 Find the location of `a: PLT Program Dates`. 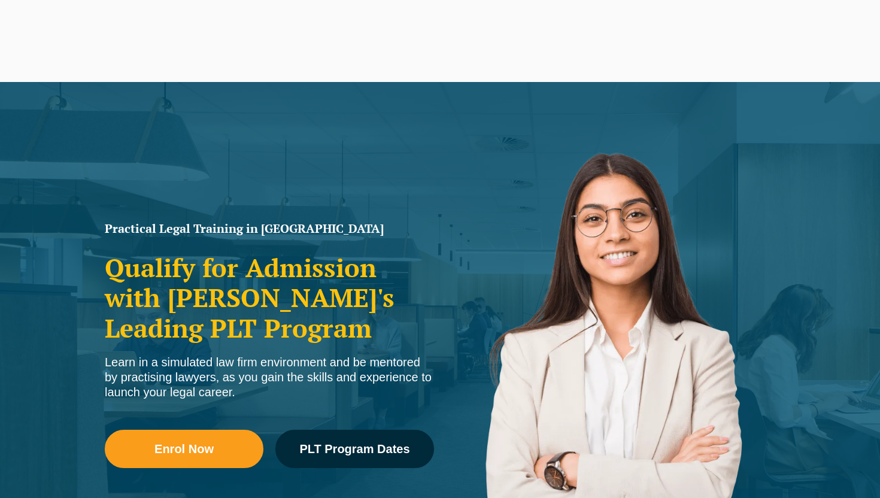

a: PLT Program Dates is located at coordinates (354, 449).